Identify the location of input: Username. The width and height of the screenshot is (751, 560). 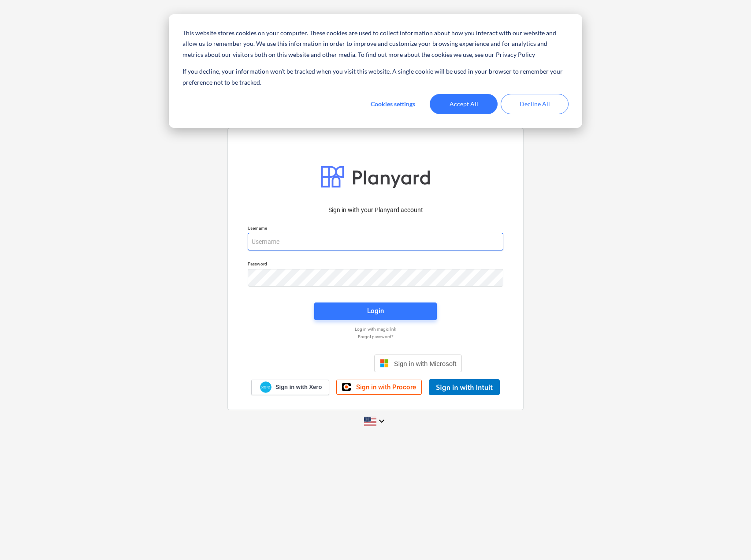
(376, 241).